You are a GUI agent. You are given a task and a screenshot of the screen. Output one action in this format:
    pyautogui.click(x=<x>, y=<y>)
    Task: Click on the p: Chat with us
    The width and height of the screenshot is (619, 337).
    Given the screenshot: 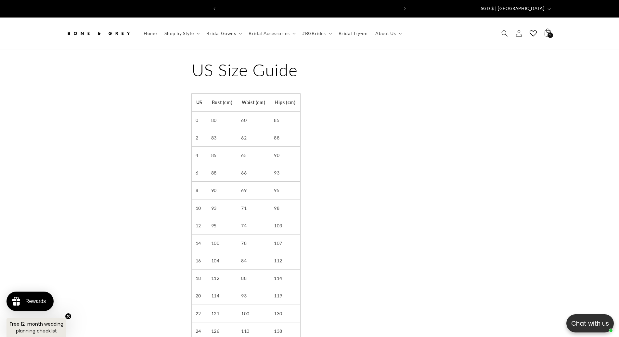 What is the action you would take?
    pyautogui.click(x=590, y=324)
    